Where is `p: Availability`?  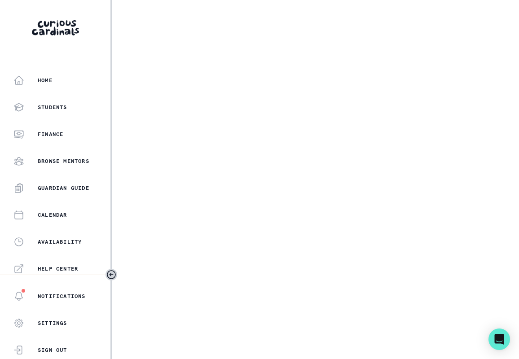 p: Availability is located at coordinates (60, 242).